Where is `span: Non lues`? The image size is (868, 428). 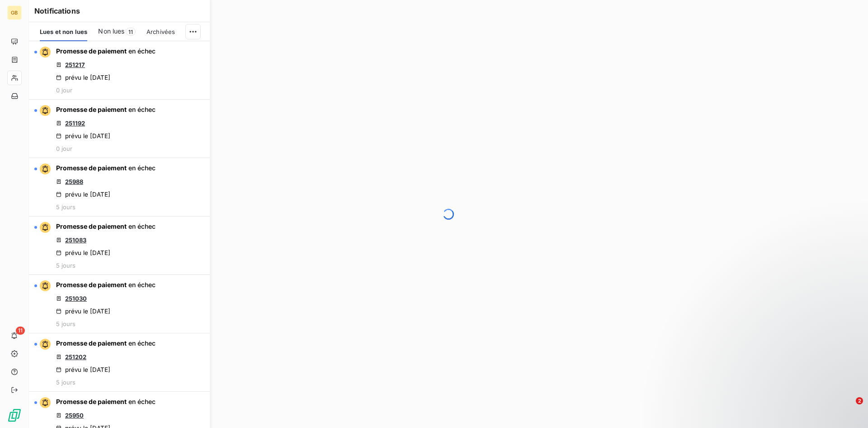 span: Non lues is located at coordinates (112, 32).